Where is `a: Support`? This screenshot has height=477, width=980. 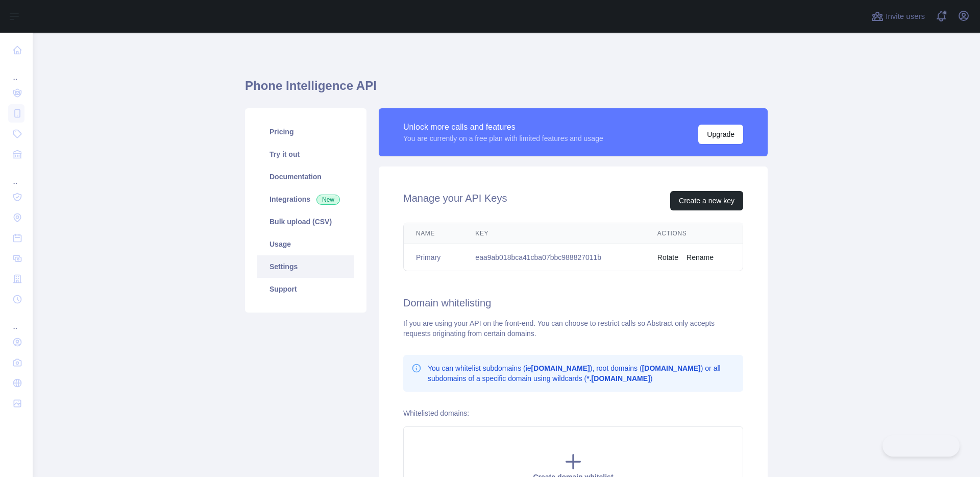 a: Support is located at coordinates (306, 289).